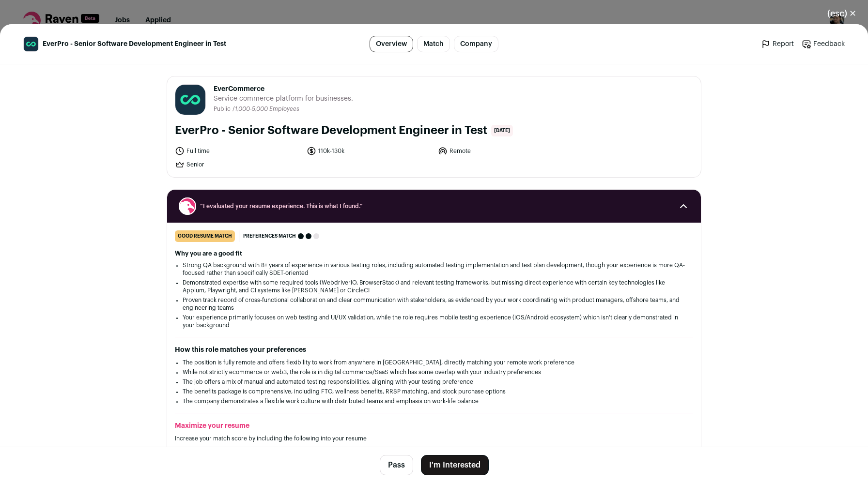  What do you see at coordinates (434, 254) in the screenshot?
I see `h2: Why you are a good fit` at bounding box center [434, 254].